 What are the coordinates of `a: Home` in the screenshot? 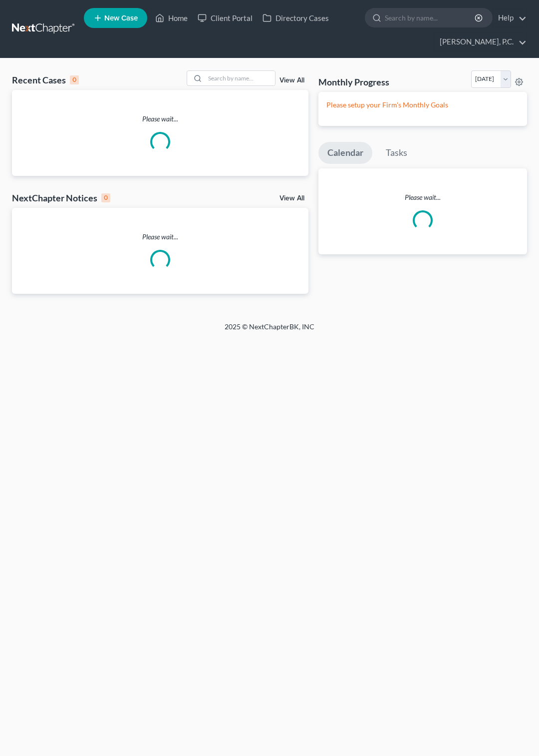 It's located at (171, 18).